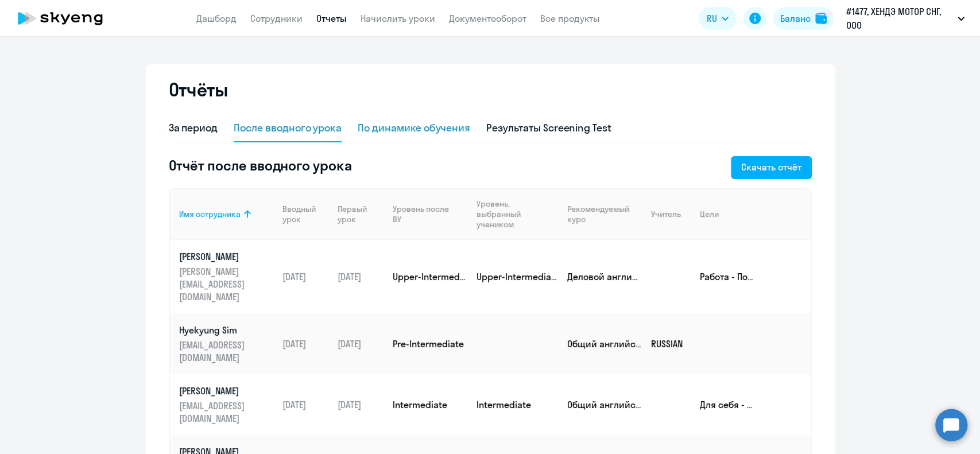 This screenshot has width=980, height=454. I want to click on button: #1477, ХЕНДЭ МОТОР СНГ, ООО, so click(905, 19).